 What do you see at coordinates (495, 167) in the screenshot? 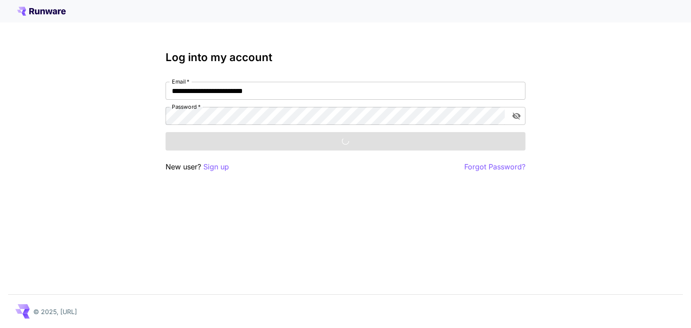
I see `p: Forgot Password?` at bounding box center [495, 167].